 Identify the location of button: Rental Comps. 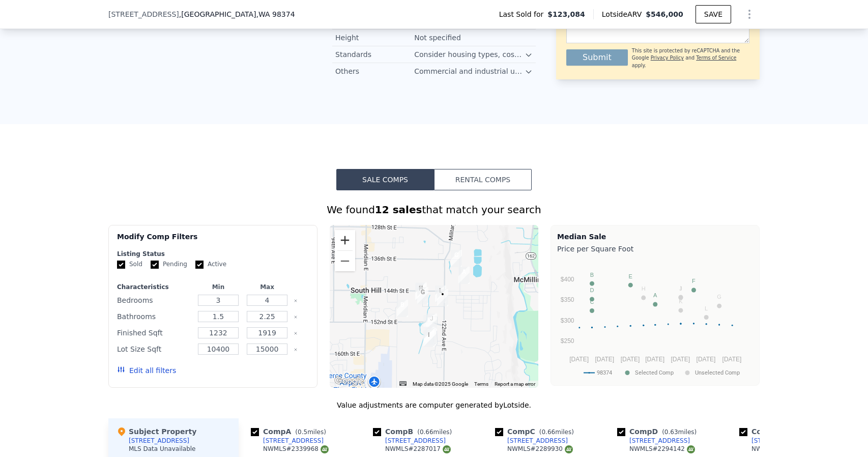
(483, 179).